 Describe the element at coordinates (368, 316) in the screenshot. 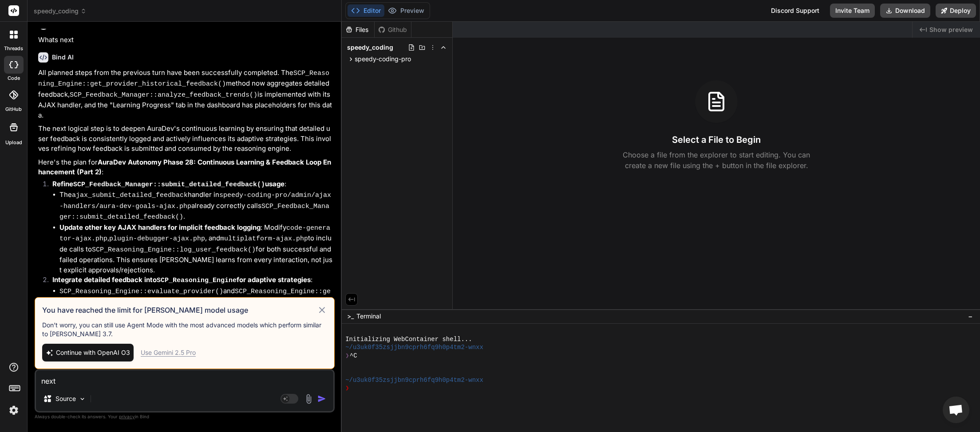

I see `span: Terminal` at that location.